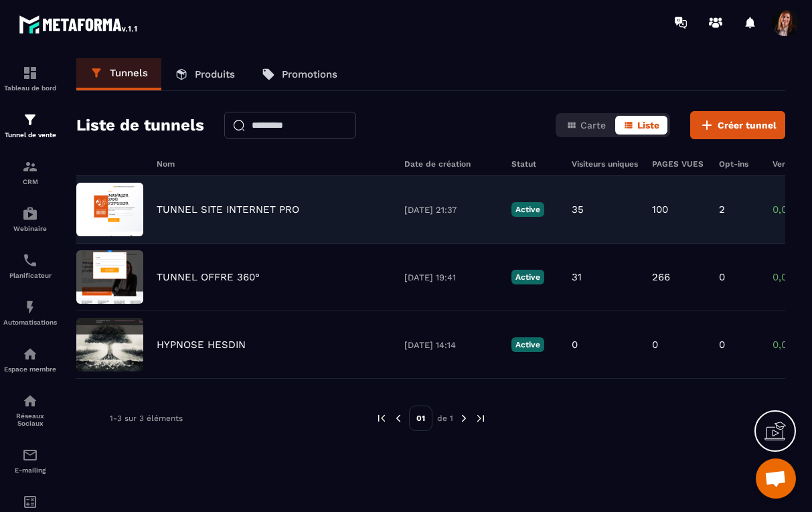 This screenshot has height=512, width=812. What do you see at coordinates (739, 164) in the screenshot?
I see `h6: Opt-ins` at bounding box center [739, 164].